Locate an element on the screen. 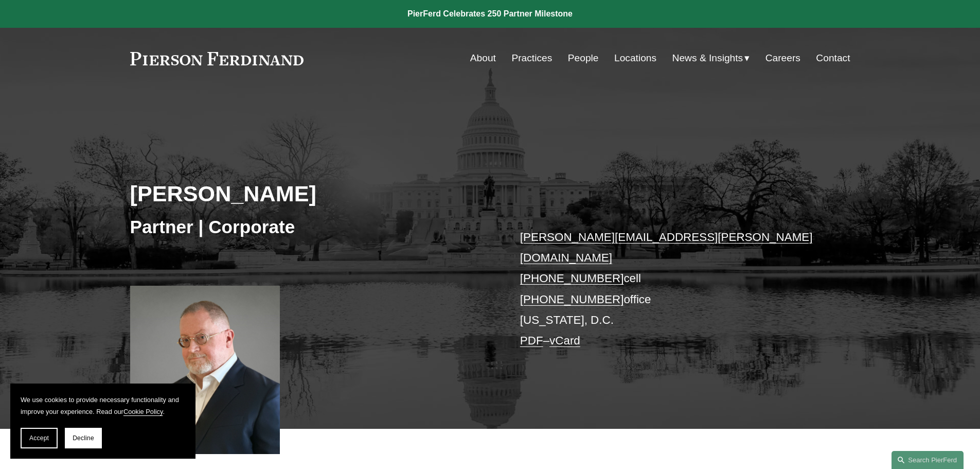 This screenshot has height=469, width=980. button: Decline is located at coordinates (83, 438).